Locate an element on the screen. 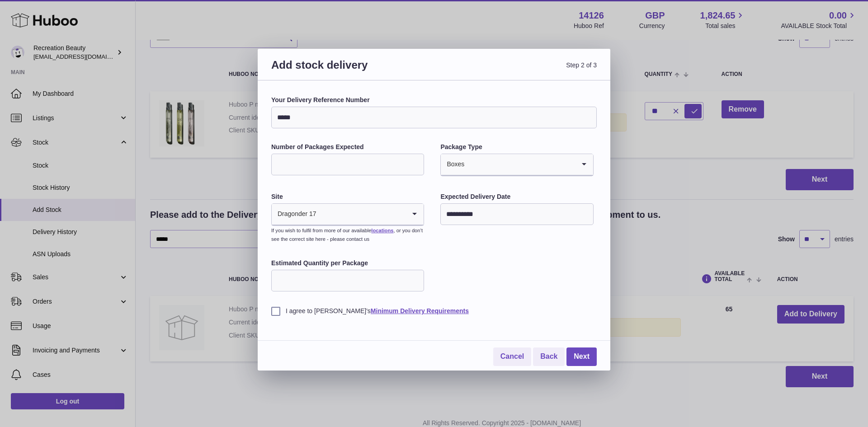 This screenshot has width=868, height=427. label: Estimated Quantity per Package is located at coordinates (347, 263).